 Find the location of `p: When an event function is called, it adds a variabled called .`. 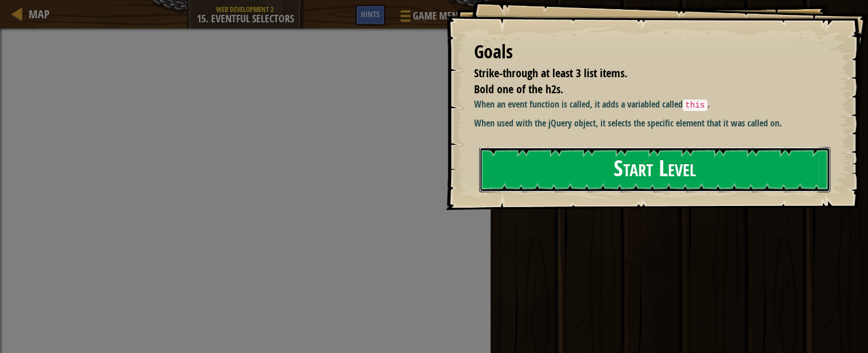

p: When an event function is called, it adds a variabled called . is located at coordinates (656, 104).